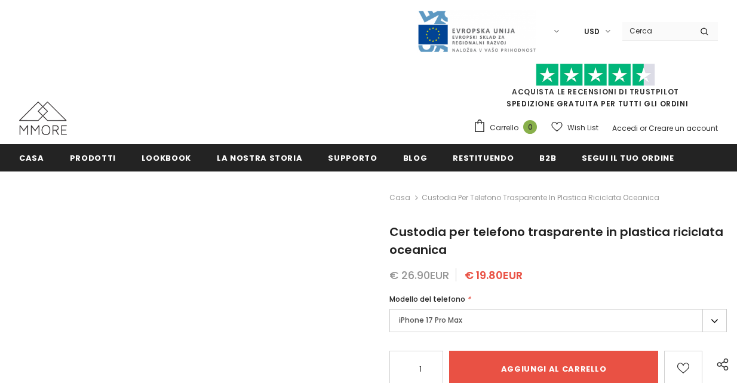 The width and height of the screenshot is (737, 383). I want to click on span: supporto, so click(352, 158).